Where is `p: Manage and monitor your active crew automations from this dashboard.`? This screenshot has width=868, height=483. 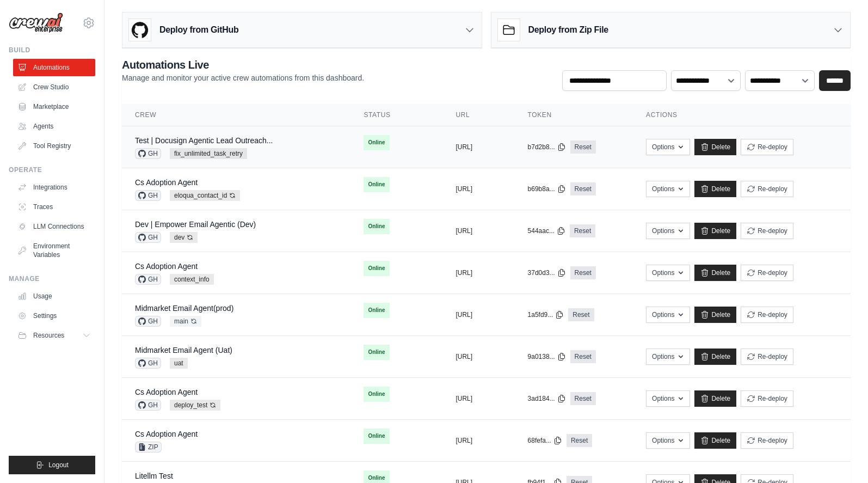
p: Manage and monitor your active crew automations from this dashboard. is located at coordinates (243, 78).